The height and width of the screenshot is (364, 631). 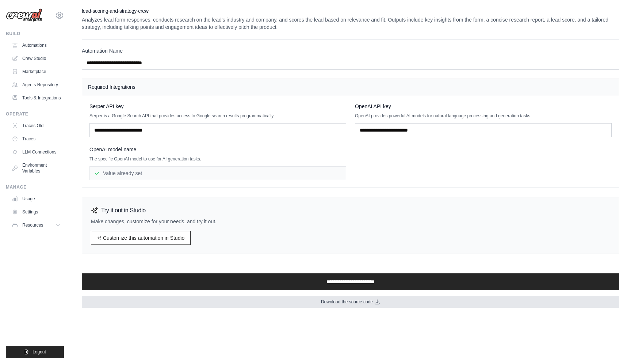 I want to click on h3: Try it out in Studio, so click(x=124, y=210).